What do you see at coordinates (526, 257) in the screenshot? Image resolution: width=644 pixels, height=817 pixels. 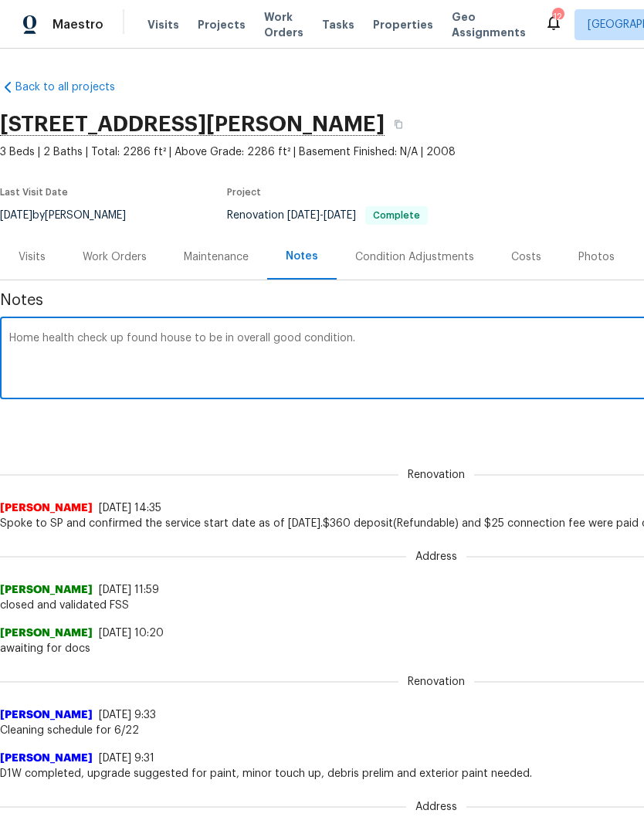 I see `div: Costs` at bounding box center [526, 257].